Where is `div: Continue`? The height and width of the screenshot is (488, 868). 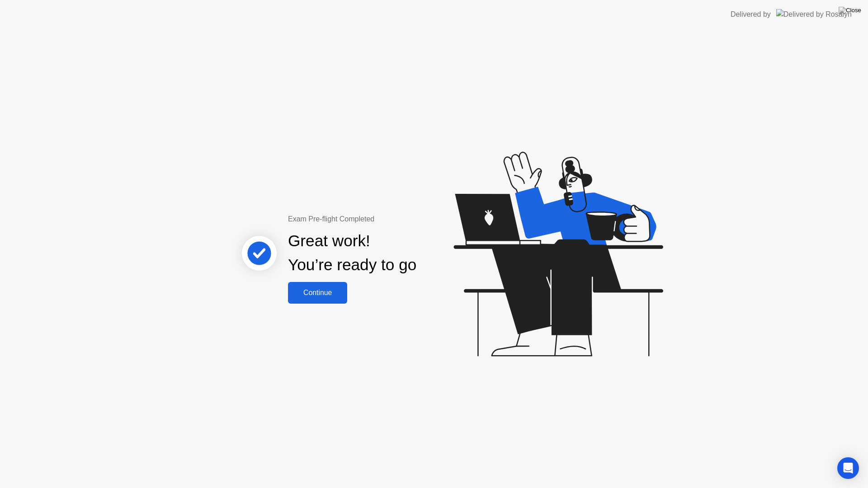 div: Continue is located at coordinates (317, 293).